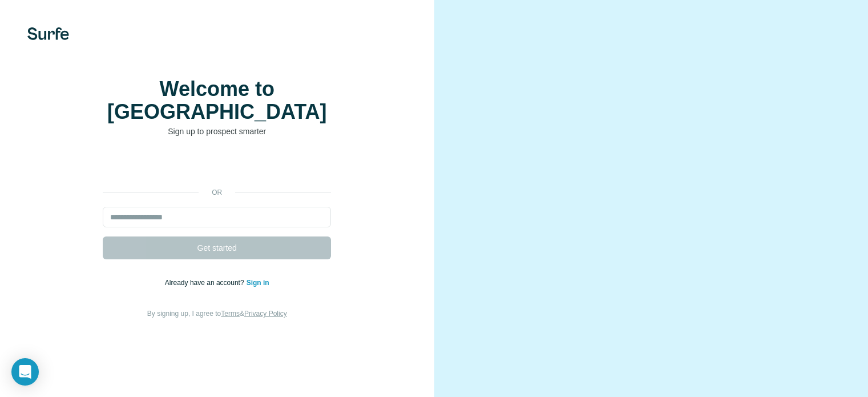 Image resolution: width=868 pixels, height=397 pixels. I want to click on div: Open Intercom Messenger, so click(25, 372).